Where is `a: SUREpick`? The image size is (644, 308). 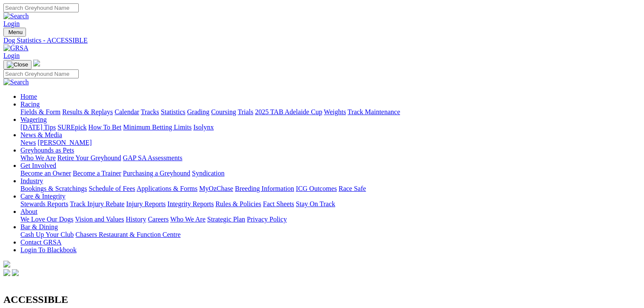
a: SUREpick is located at coordinates (72, 127).